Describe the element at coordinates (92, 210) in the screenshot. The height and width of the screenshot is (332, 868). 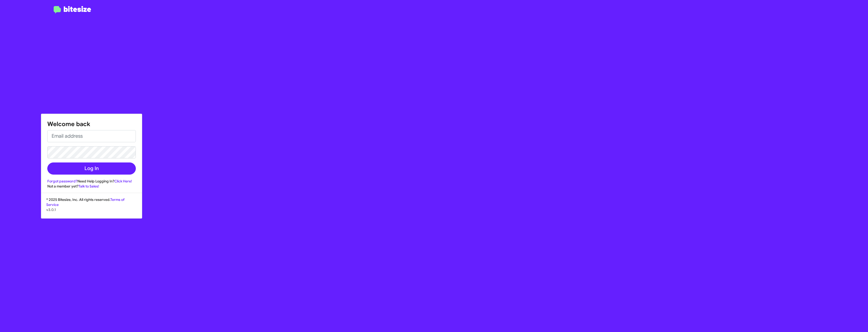
I see `p: v3.0.1` at that location.